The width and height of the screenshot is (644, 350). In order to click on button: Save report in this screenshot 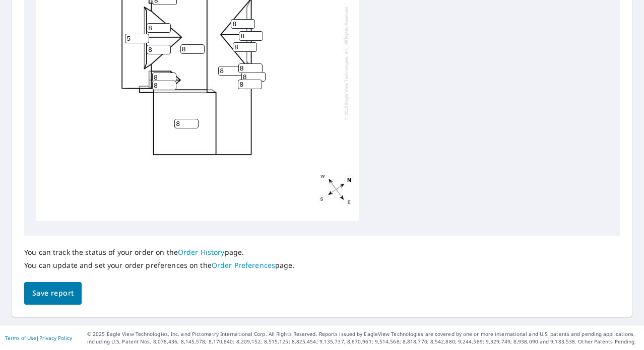, I will do `click(53, 293)`.